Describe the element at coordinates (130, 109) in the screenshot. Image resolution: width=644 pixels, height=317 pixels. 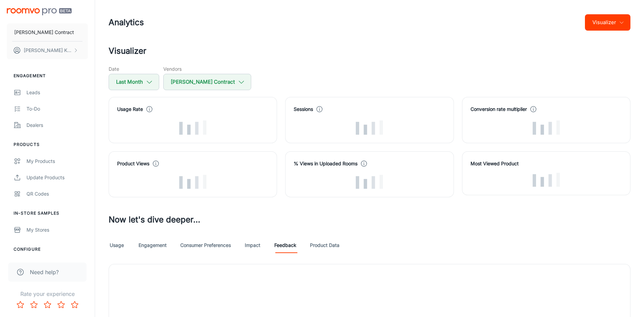
I see `h4: Usage Rate` at that location.